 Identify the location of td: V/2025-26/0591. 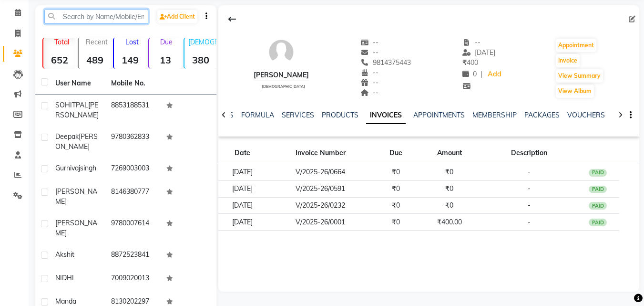
(320, 188).